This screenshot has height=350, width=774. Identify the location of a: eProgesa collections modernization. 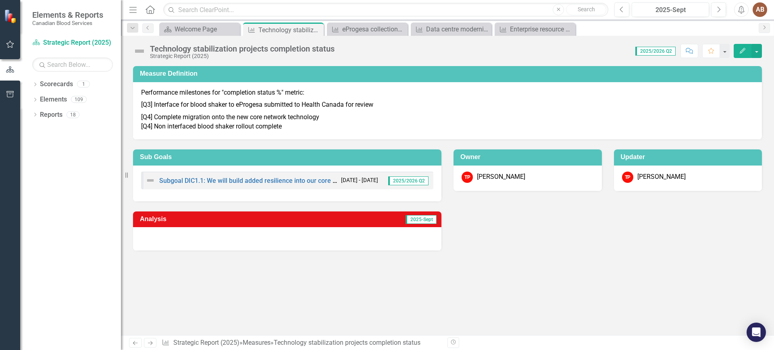
(367, 29).